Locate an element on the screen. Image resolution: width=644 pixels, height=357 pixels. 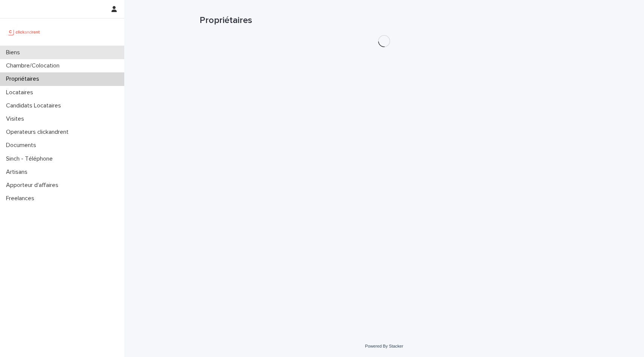
p: Operateurs clickandrent is located at coordinates (38, 132).